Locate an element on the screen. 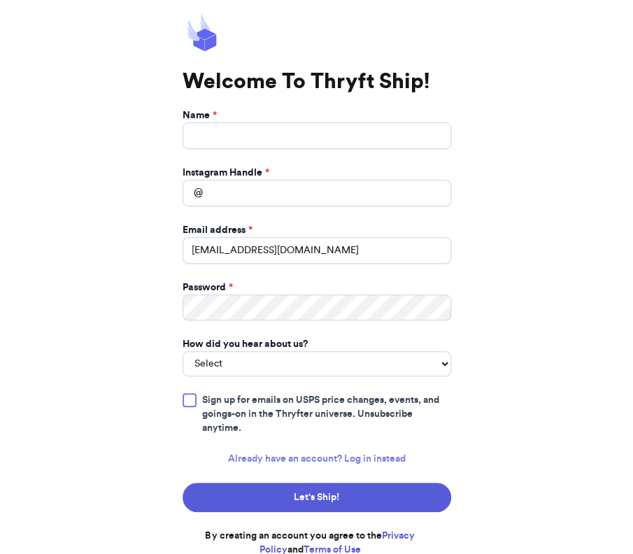  label: How did you hear about us? is located at coordinates (245, 344).